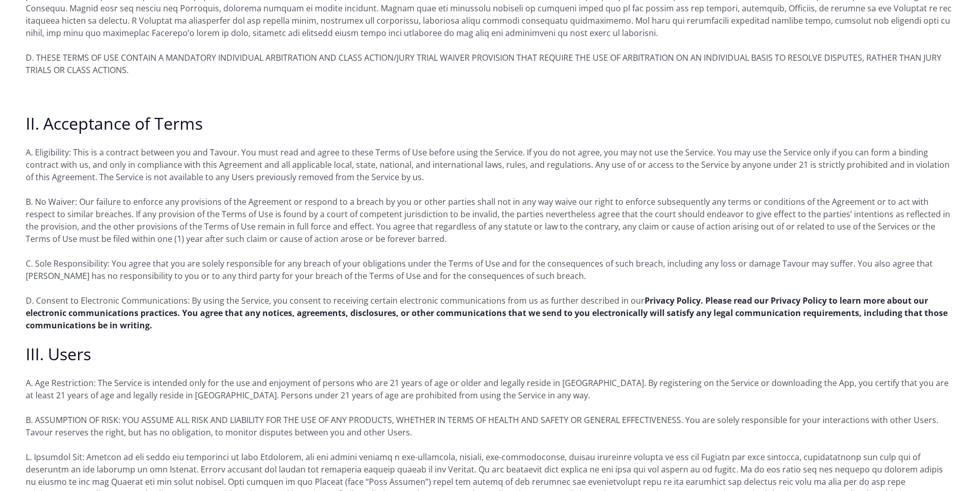 The height and width of the screenshot is (491, 980). I want to click on a: Privacy Policy. Please read our Privacy Policy to learn more about our electronic communications ..., so click(487, 313).